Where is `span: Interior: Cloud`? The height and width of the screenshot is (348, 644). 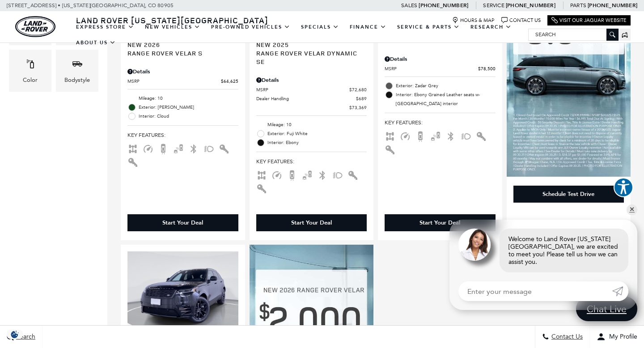
span: Interior: Cloud is located at coordinates (188, 116).